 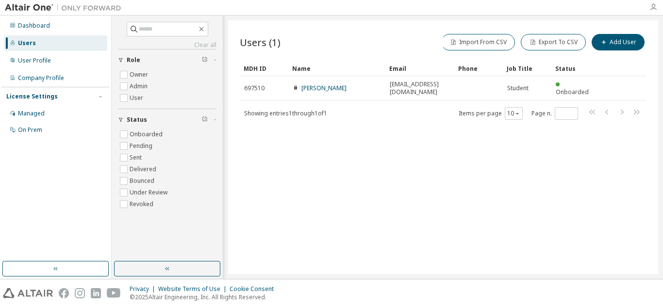 What do you see at coordinates (137, 98) in the screenshot?
I see `label: User` at bounding box center [137, 98].